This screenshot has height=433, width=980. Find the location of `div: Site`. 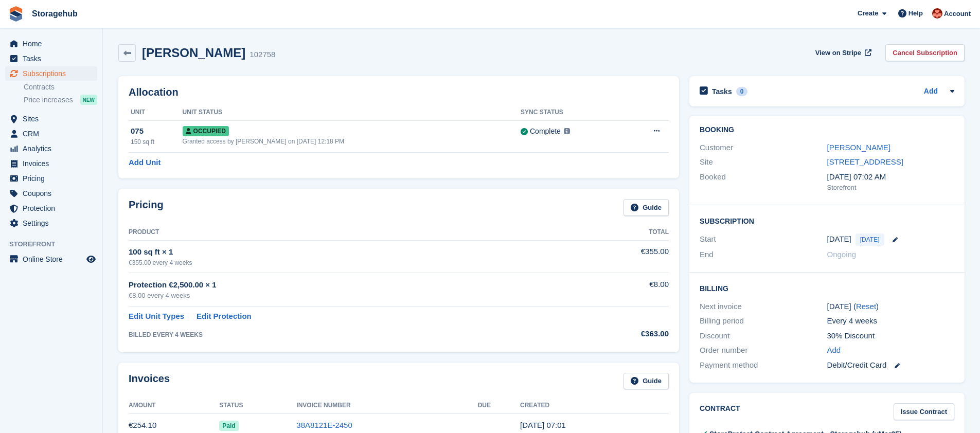

div: Site is located at coordinates (763, 162).